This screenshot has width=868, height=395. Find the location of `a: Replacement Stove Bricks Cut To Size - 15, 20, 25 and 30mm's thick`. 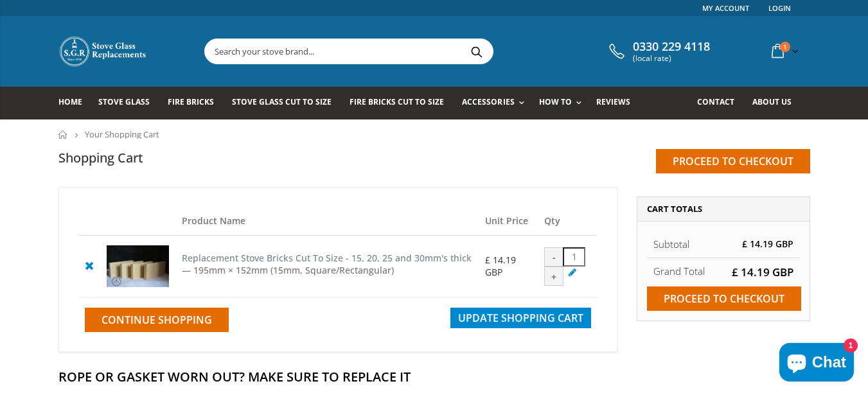

a: Replacement Stove Bricks Cut To Size - 15, 20, 25 and 30mm's thick is located at coordinates (326, 257).